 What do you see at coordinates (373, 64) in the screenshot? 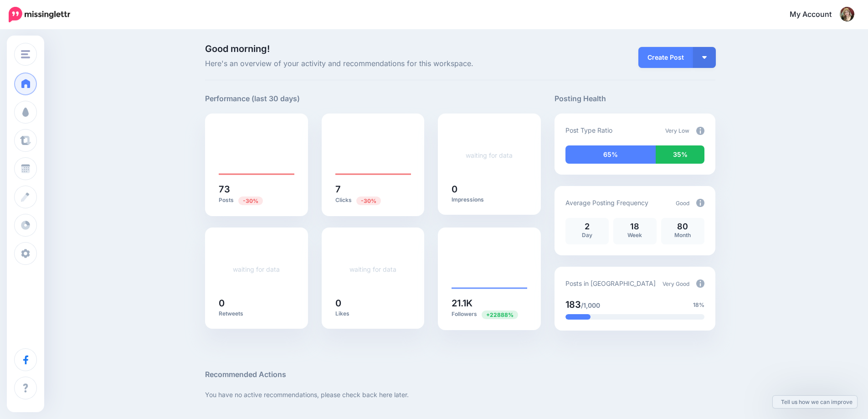
I see `span: Here's an overview of your activity and recommendations for this workspace.` at bounding box center [373, 64].